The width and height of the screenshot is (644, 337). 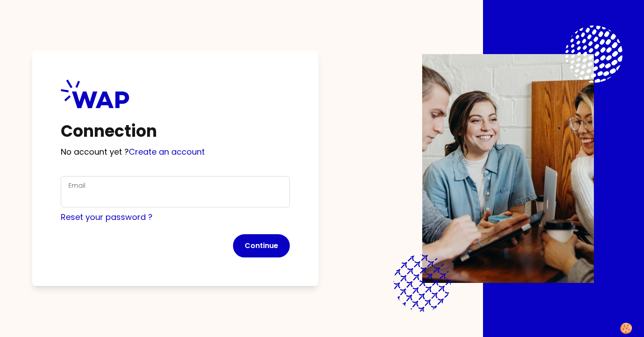 What do you see at coordinates (167, 151) in the screenshot?
I see `a: Create an account` at bounding box center [167, 151].